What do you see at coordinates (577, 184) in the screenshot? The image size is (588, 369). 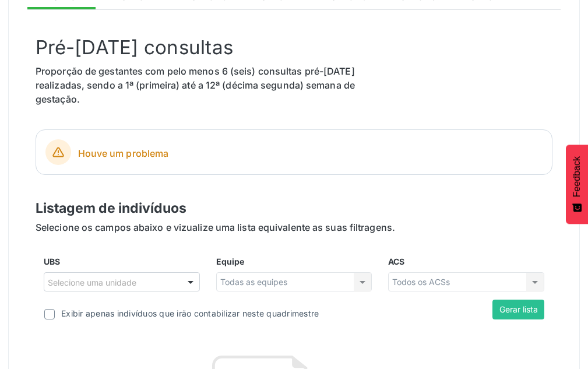 I see `button: Feedback - Mostrar pesquisa` at bounding box center [577, 184].